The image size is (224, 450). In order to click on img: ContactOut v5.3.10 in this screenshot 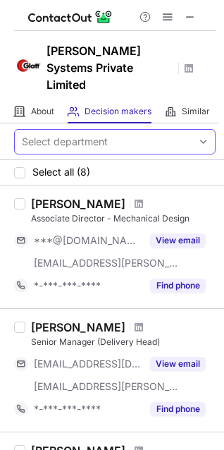, I will do `click(71, 17)`.